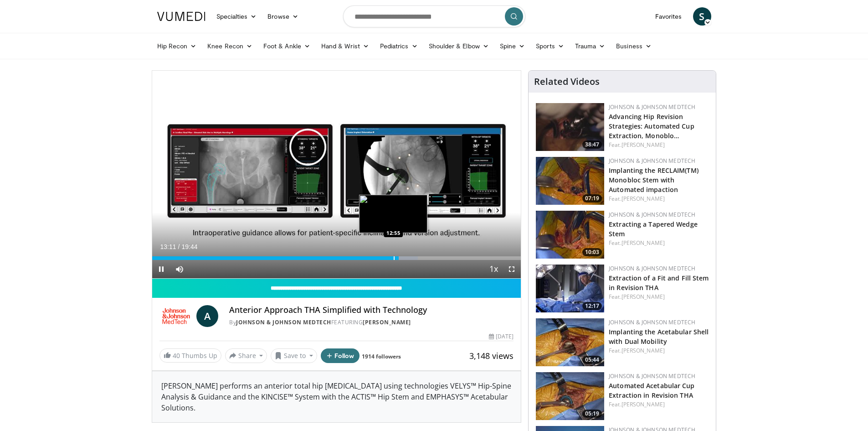 The height and width of the screenshot is (431, 868). Describe the element at coordinates (592, 414) in the screenshot. I see `span: 05:19` at that location.